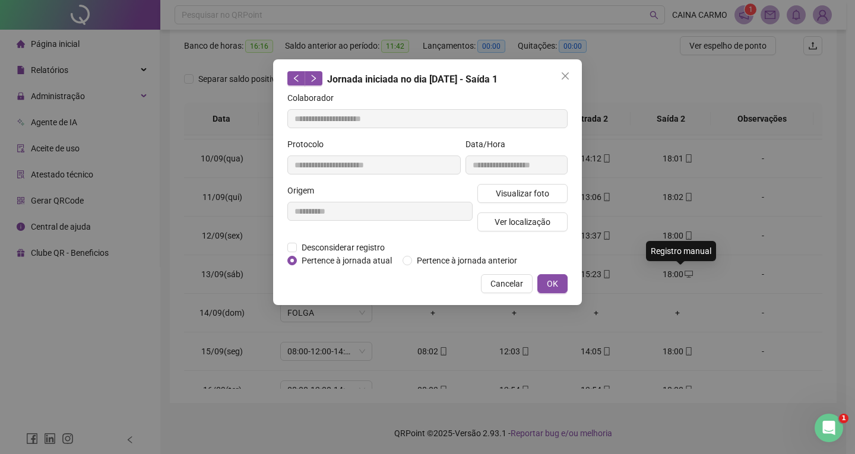  I want to click on button: Visualizar foto, so click(522, 193).